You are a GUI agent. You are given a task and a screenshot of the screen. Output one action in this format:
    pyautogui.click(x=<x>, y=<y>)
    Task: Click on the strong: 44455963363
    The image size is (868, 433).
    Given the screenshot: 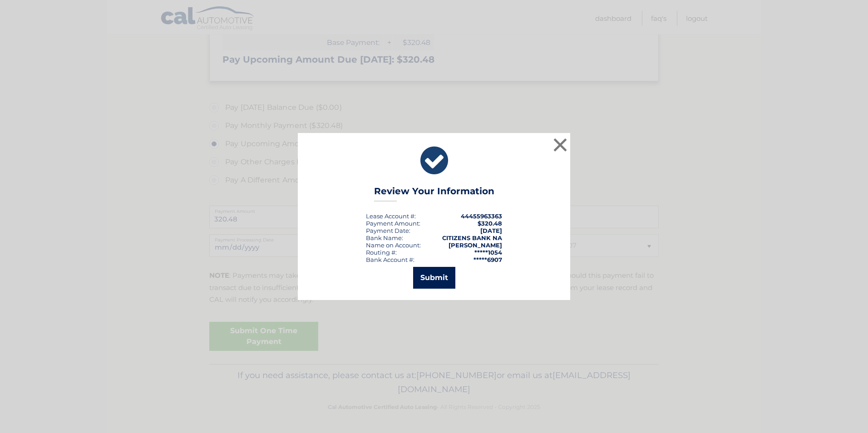 What is the action you would take?
    pyautogui.click(x=481, y=216)
    